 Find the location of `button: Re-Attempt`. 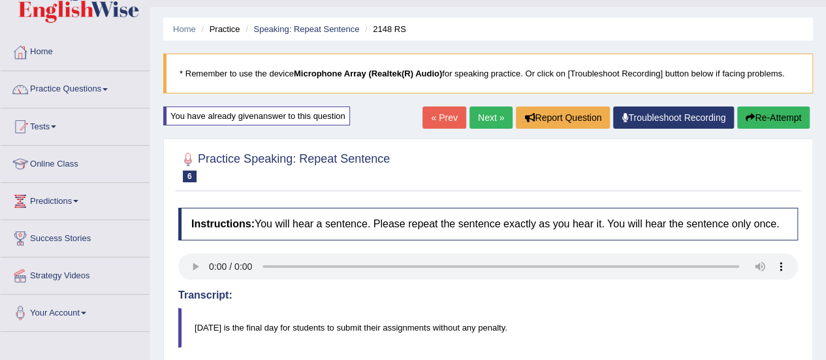

button: Re-Attempt is located at coordinates (773, 118).